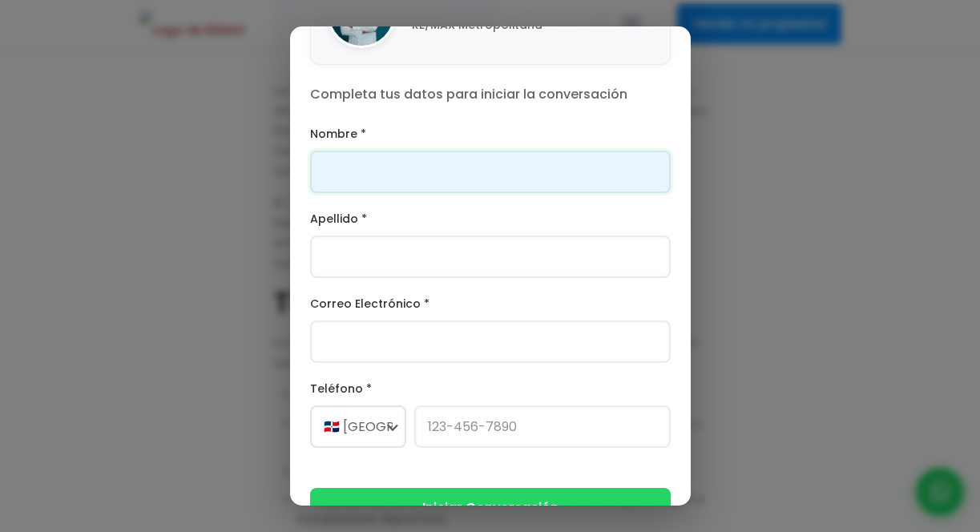  Describe the element at coordinates (490, 134) in the screenshot. I see `label: Nombre *` at that location.